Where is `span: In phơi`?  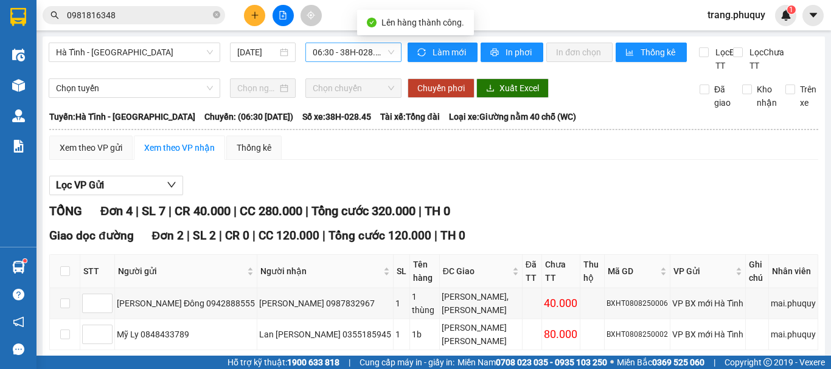
span: In phơi is located at coordinates (520, 52).